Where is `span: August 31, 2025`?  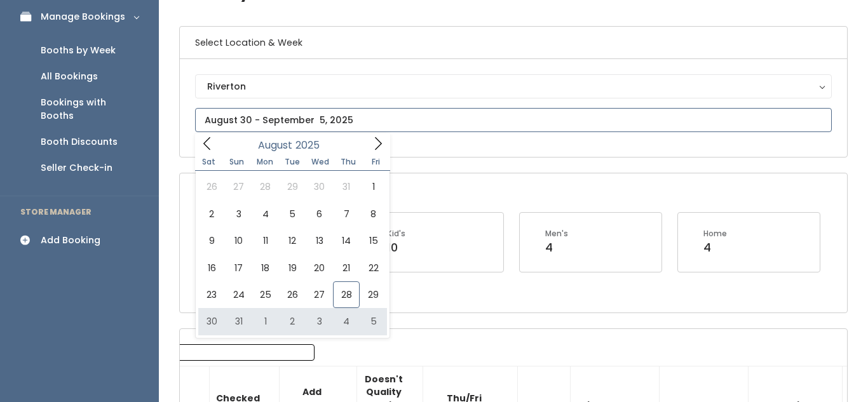
span: August 31, 2025 is located at coordinates (238, 322).